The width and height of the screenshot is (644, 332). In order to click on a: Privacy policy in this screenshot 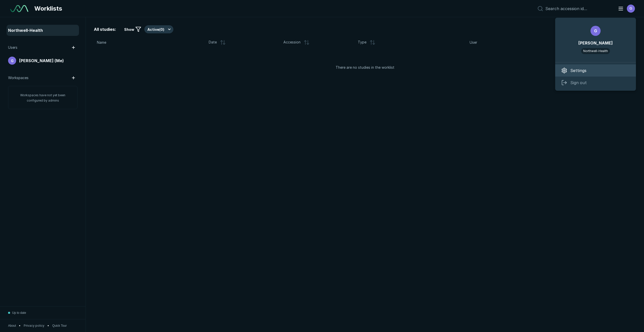, I will do `click(34, 326)`.